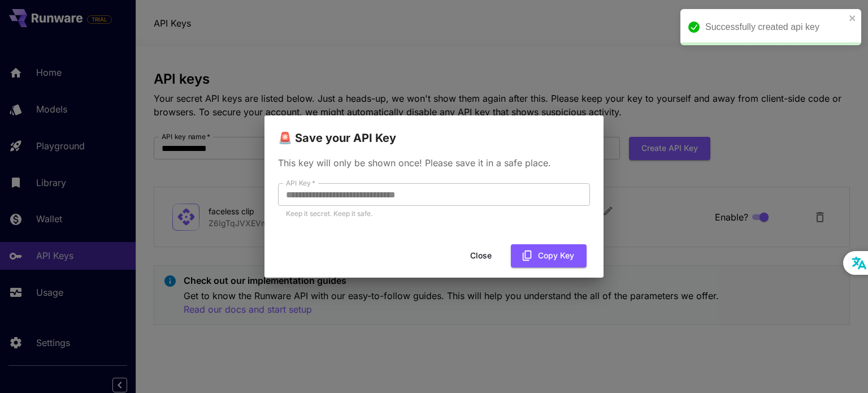  Describe the element at coordinates (301, 182) in the screenshot. I see `label: API Key` at that location.